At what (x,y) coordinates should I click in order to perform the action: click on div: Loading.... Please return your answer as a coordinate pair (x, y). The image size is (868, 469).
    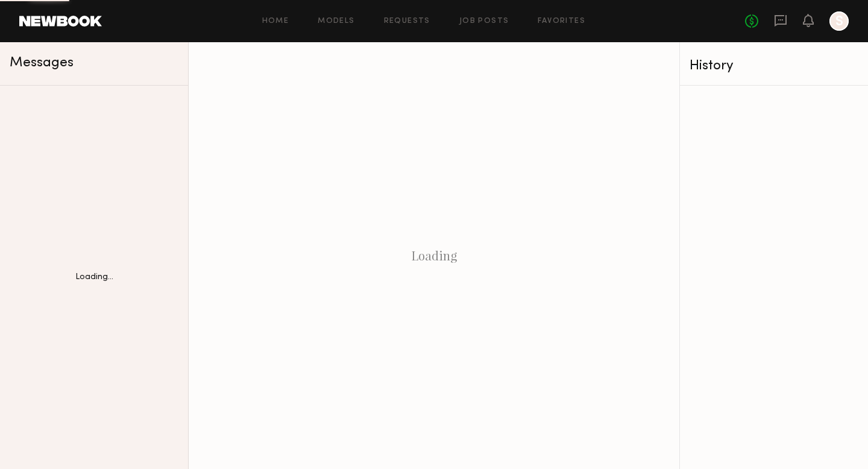
    Looking at the image, I should click on (94, 277).